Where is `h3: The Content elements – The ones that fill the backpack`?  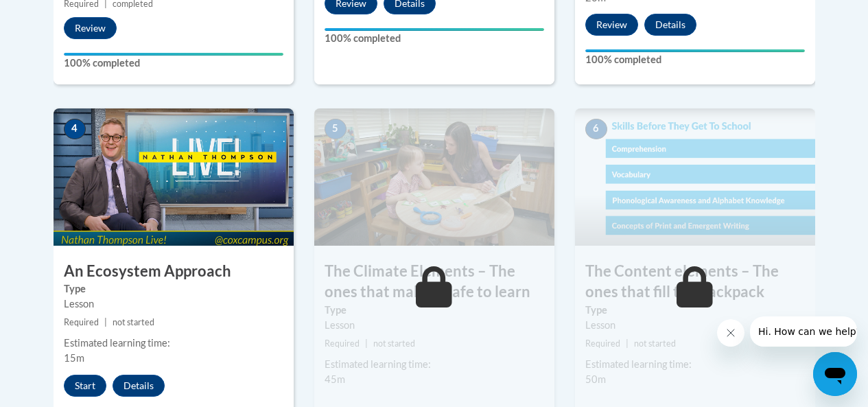 h3: The Content elements – The ones that fill the backpack is located at coordinates (696, 282).